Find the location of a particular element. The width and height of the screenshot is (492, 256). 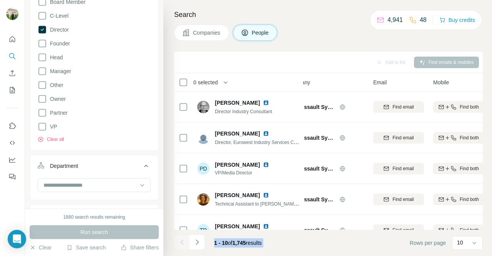

span: Manager is located at coordinates (59, 71).